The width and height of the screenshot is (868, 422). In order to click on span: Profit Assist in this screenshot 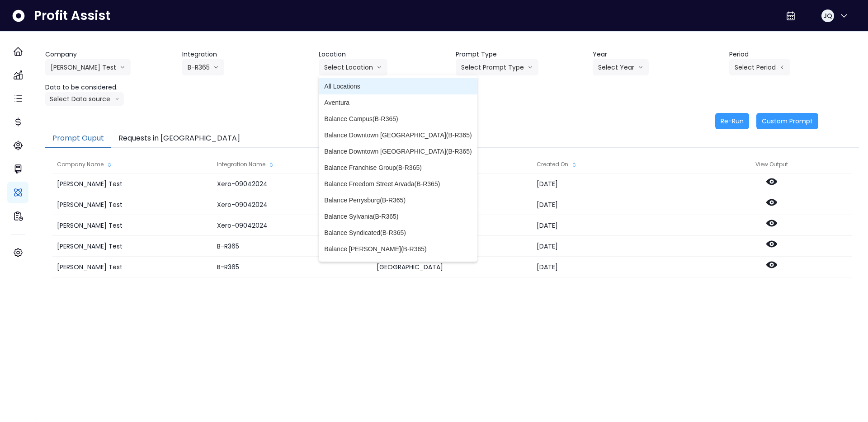, I will do `click(72, 16)`.